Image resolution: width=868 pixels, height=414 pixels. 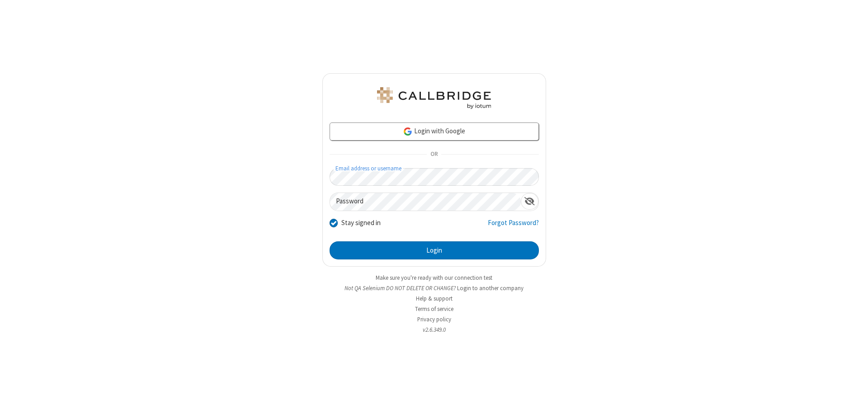 What do you see at coordinates (434, 154) in the screenshot?
I see `span: OR` at bounding box center [434, 154].